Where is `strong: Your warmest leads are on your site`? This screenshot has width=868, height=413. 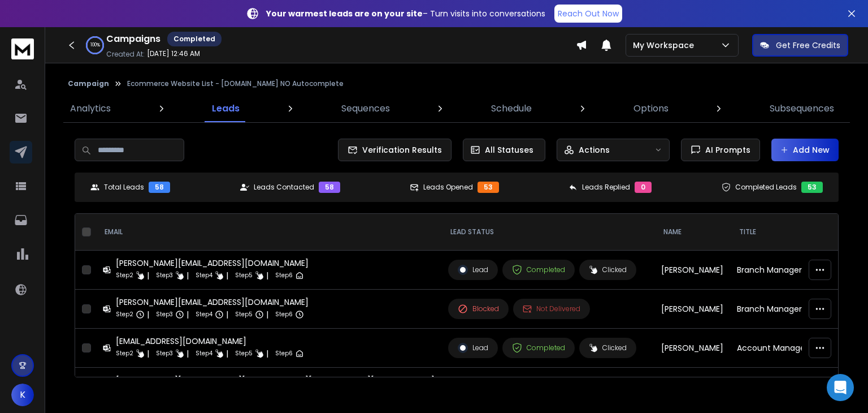
strong: Your warmest leads are on your site is located at coordinates (344, 13).